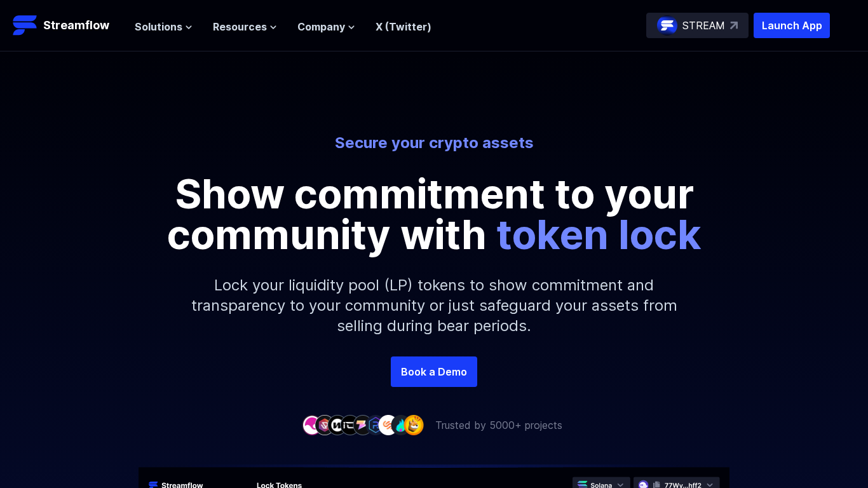 Image resolution: width=868 pixels, height=488 pixels. What do you see at coordinates (350, 424) in the screenshot?
I see `img: company-4` at bounding box center [350, 424].